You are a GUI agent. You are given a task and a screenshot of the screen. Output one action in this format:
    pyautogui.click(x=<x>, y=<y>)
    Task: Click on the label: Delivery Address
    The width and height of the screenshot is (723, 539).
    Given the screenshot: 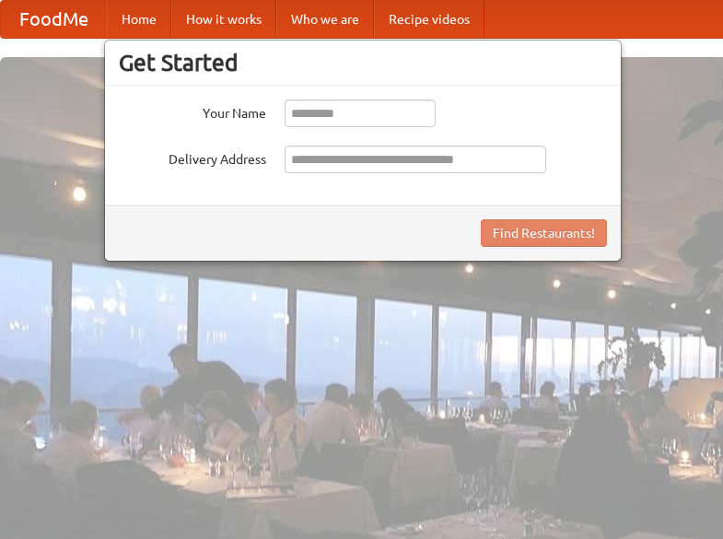 What is the action you would take?
    pyautogui.click(x=193, y=157)
    